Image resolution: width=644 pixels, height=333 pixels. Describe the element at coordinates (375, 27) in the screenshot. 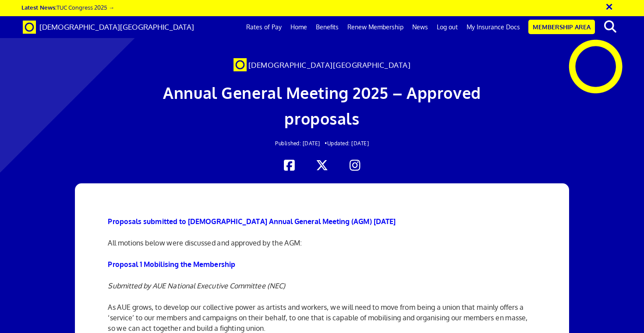

I see `a: Renew Membership` at that location.